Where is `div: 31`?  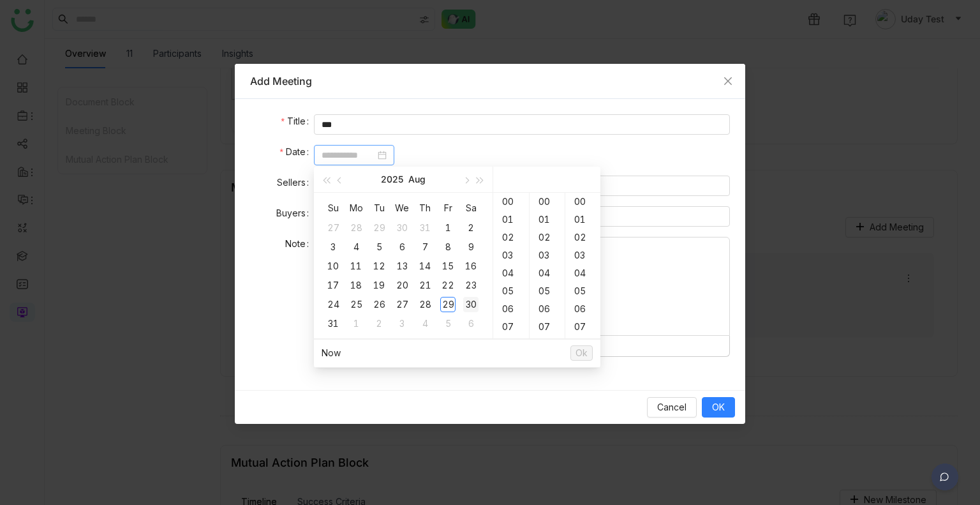 div: 31 is located at coordinates (425, 228).